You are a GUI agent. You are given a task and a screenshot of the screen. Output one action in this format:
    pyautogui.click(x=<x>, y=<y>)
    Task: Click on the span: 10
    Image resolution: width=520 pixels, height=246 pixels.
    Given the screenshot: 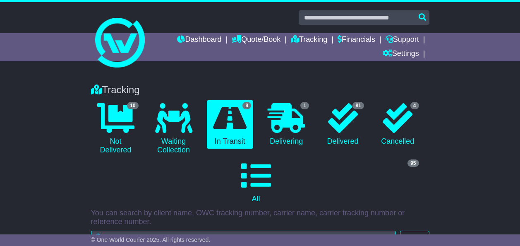 What is the action you would take?
    pyautogui.click(x=132, y=106)
    